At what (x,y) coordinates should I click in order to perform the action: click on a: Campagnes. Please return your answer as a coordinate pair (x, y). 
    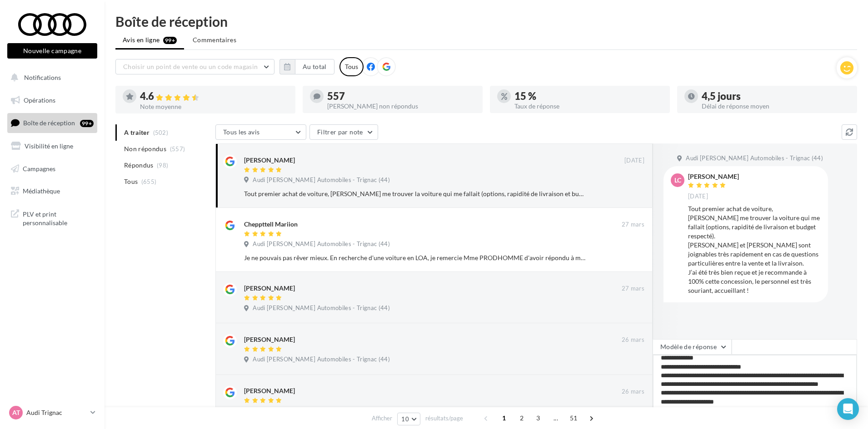
    Looking at the image, I should click on (53, 169).